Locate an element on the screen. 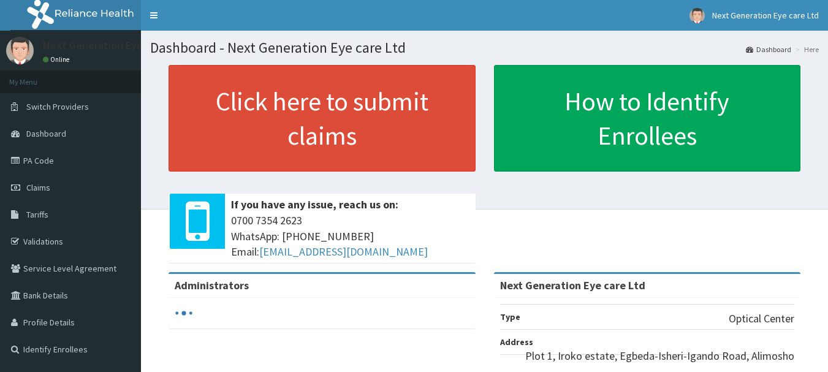 Image resolution: width=828 pixels, height=372 pixels. a: Online is located at coordinates (58, 59).